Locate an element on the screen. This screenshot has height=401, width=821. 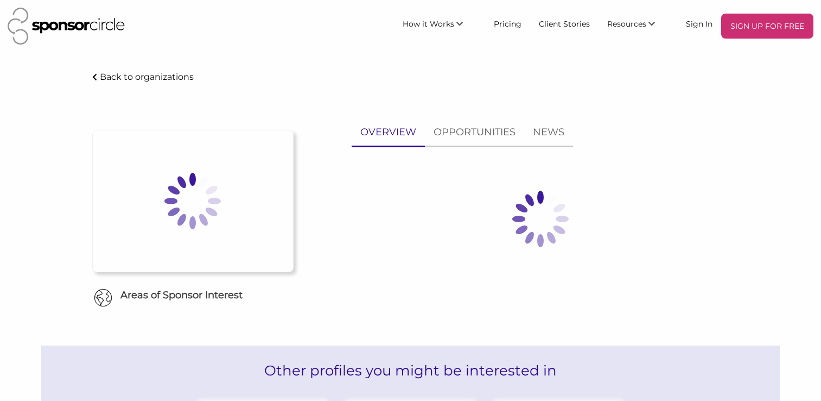
span: Resources is located at coordinates (627, 24).